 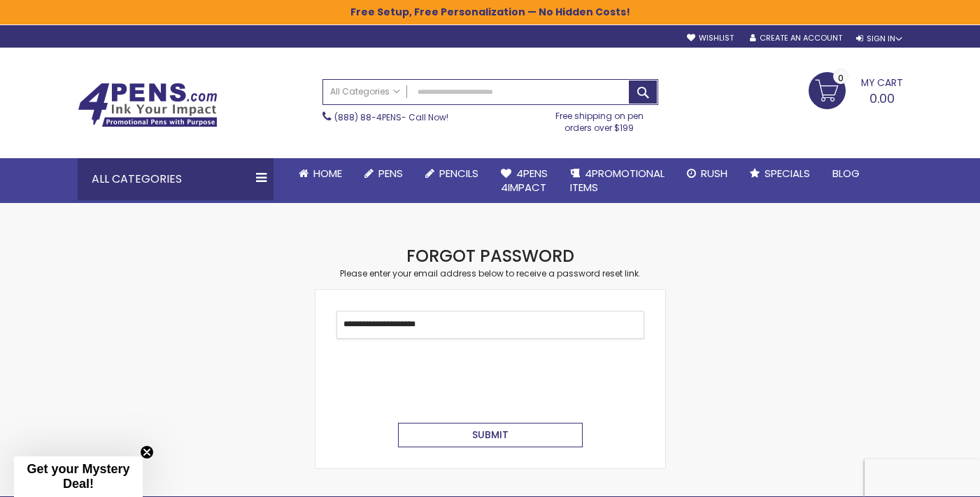 I want to click on button: Submit, so click(x=490, y=435).